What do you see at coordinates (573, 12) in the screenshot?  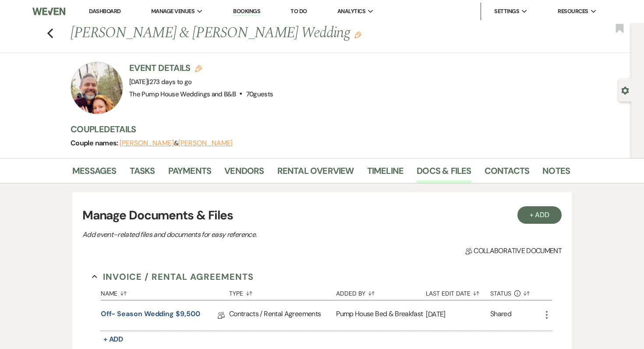 I see `span: Resources` at bounding box center [573, 12].